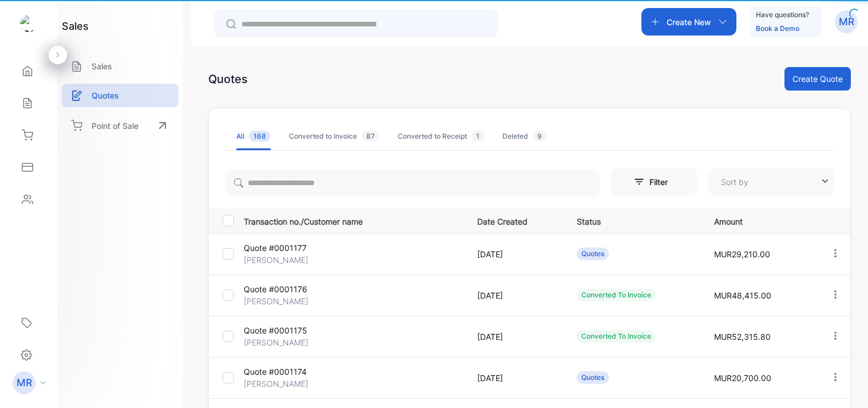  I want to click on p: Point of Sale, so click(115, 125).